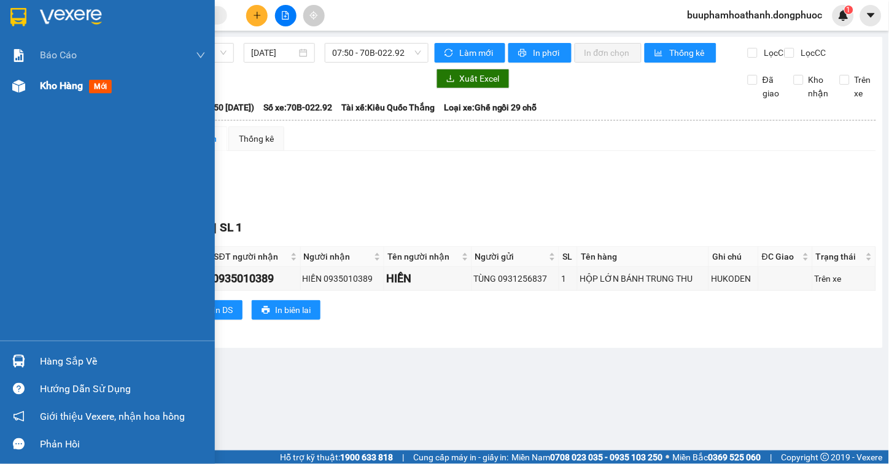 This screenshot has height=464, width=889. I want to click on th: Tên hàng, so click(643, 257).